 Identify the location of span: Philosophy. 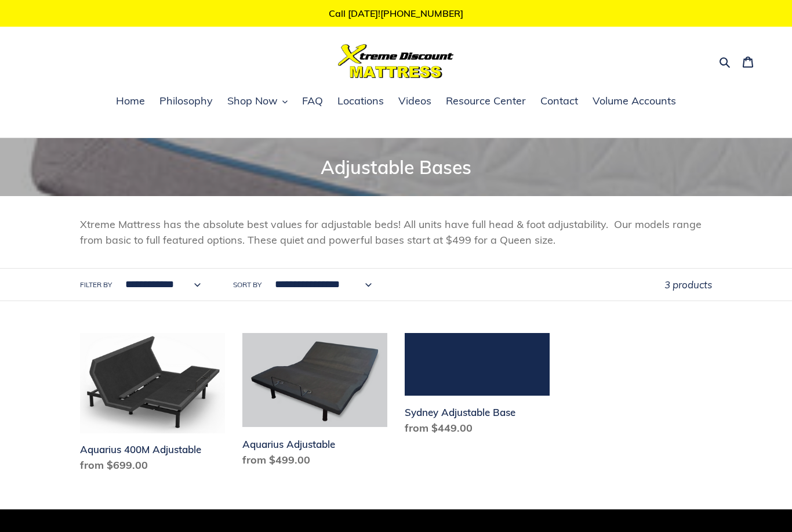
(186, 100).